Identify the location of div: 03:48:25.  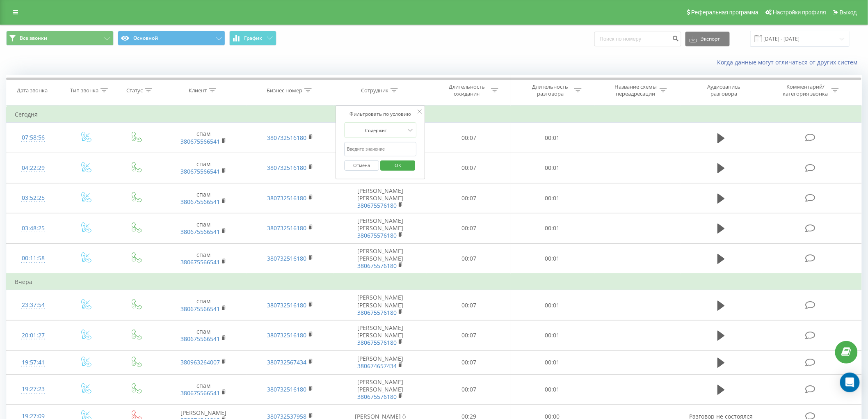
(33, 228).